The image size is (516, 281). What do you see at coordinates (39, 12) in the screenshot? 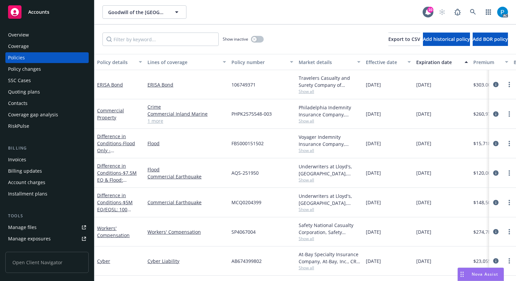
I see `span: Accounts` at bounding box center [39, 12].